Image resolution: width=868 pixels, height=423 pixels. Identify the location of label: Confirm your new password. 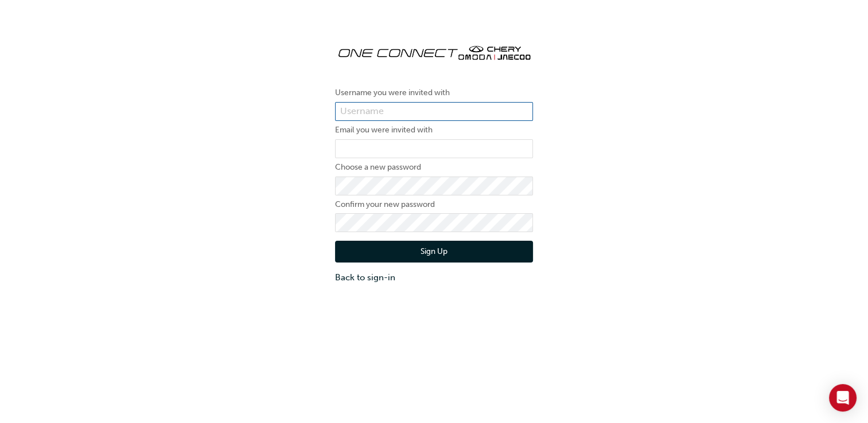
(434, 205).